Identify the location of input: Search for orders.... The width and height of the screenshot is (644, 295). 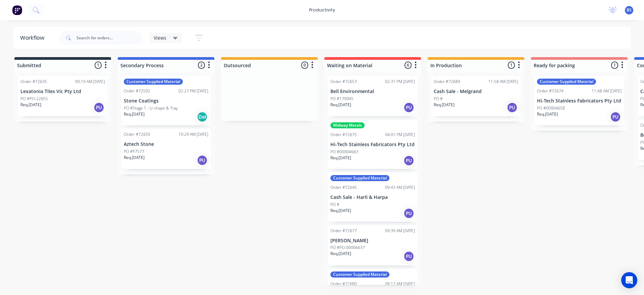
(109, 38).